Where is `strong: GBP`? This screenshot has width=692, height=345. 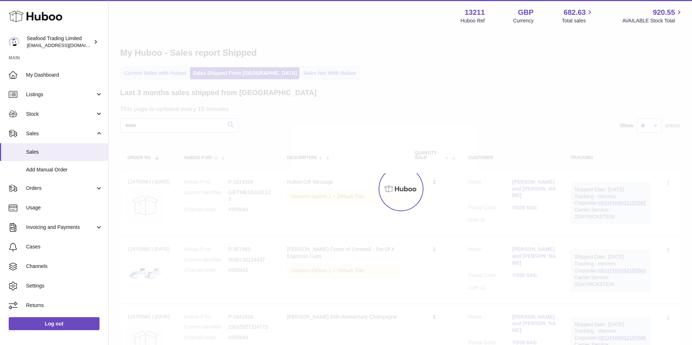 strong: GBP is located at coordinates (526, 12).